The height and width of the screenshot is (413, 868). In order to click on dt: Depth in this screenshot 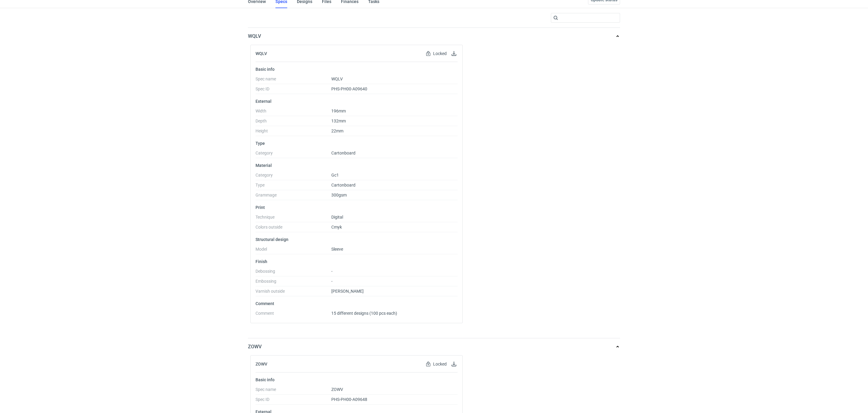, I will do `click(294, 122)`.